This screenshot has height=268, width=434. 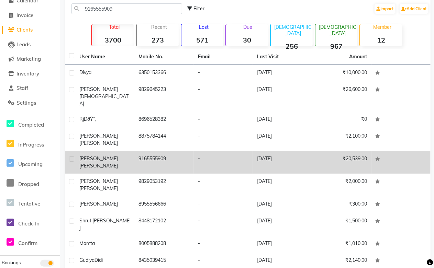 What do you see at coordinates (164, 162) in the screenshot?
I see `td: 9165555909` at bounding box center [164, 162].